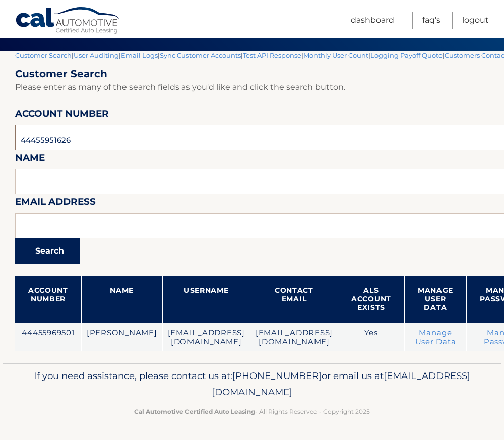 The width and height of the screenshot is (504, 440). What do you see at coordinates (372, 338) in the screenshot?
I see `td: Yes` at bounding box center [372, 338].